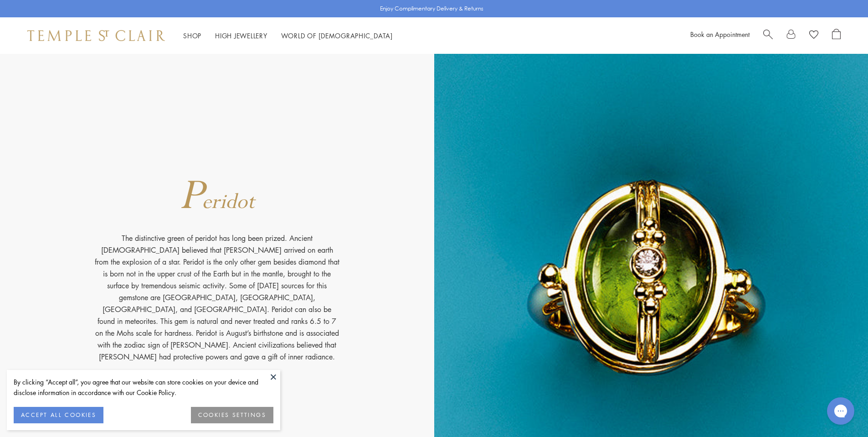  I want to click on span: eridot, so click(228, 202).